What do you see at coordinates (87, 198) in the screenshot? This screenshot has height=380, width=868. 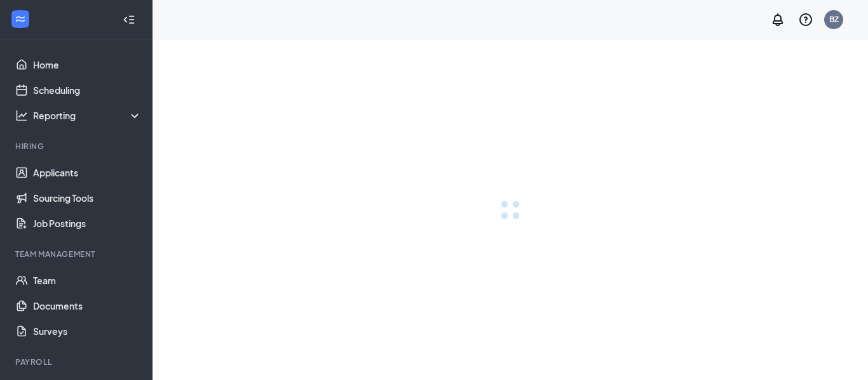 I see `a: Sourcing Tools` at bounding box center [87, 198].